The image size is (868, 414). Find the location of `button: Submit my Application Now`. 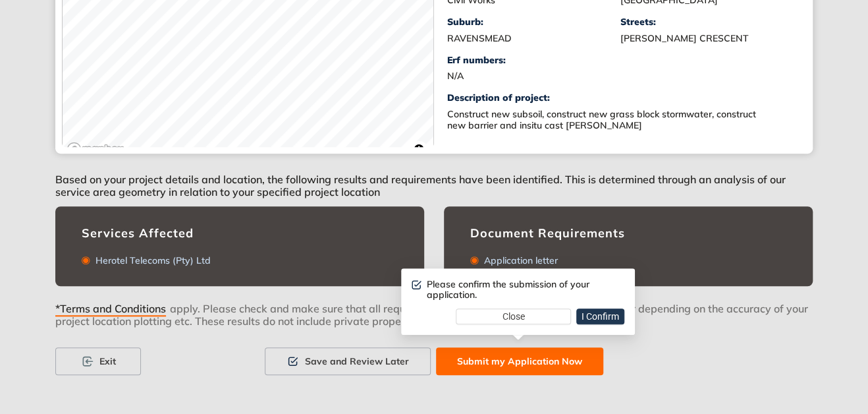

button: Submit my Application Now is located at coordinates (519, 361).